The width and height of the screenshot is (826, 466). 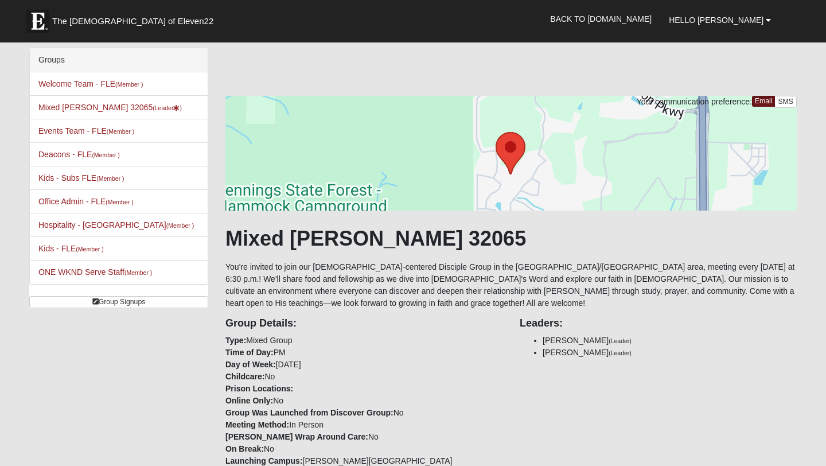 I want to click on a: Kids - FLE(Member ), so click(x=71, y=248).